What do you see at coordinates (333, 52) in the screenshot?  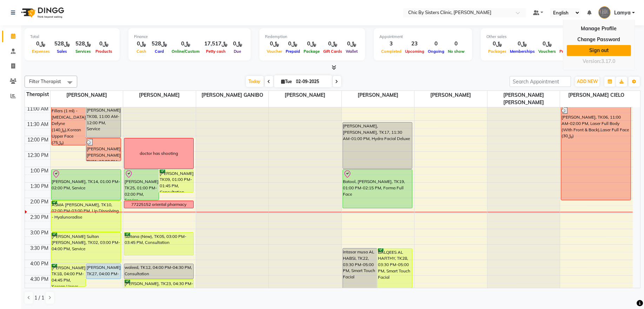 I see `span: Gift Cards` at bounding box center [333, 52].